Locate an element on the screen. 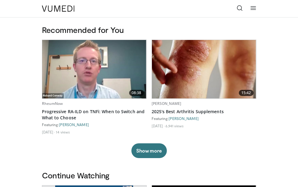 The width and height of the screenshot is (298, 187). a: 2025's Best Arthritis Supplements is located at coordinates (204, 112).